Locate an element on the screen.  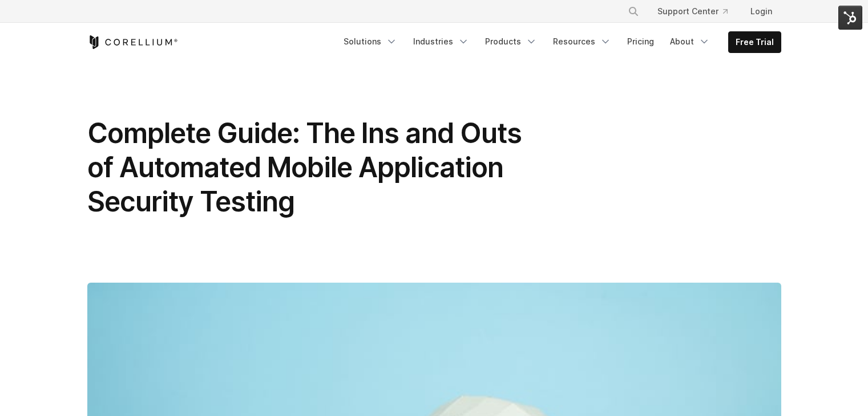
a: Products is located at coordinates (511, 42).